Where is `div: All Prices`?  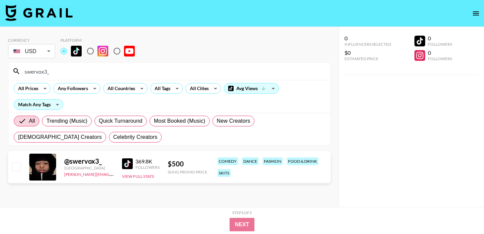
div: All Prices is located at coordinates (27, 88).